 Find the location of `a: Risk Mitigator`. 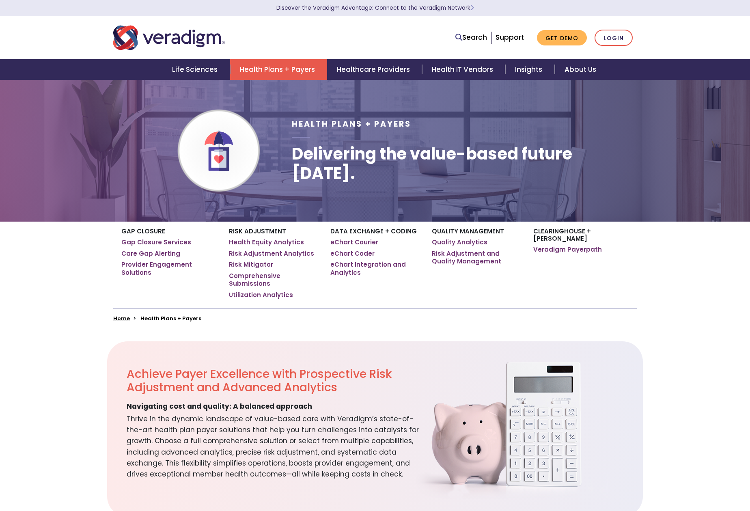

a: Risk Mitigator is located at coordinates (251, 265).